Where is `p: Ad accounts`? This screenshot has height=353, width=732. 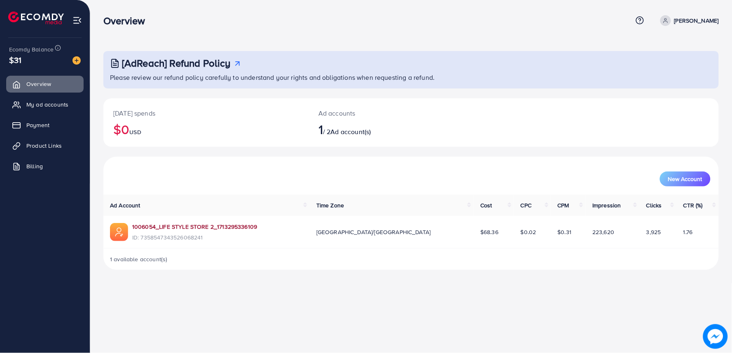
p: Ad accounts is located at coordinates (386, 113).